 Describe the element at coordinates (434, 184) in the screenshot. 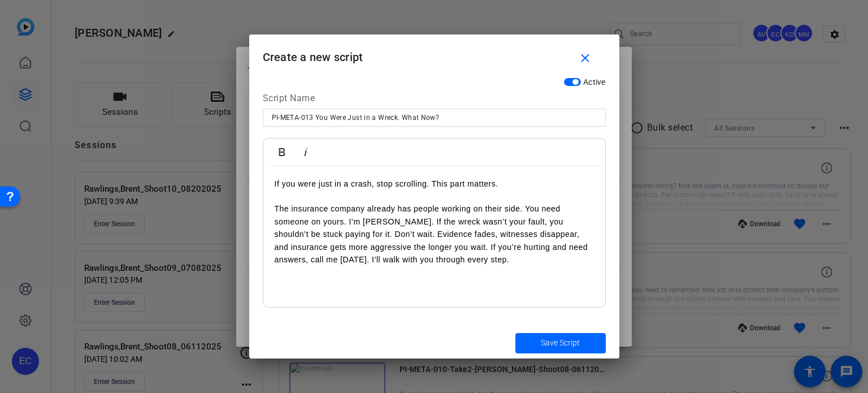

I see `p: If you were just in a crash, stop scrolling. This part matters.` at that location.